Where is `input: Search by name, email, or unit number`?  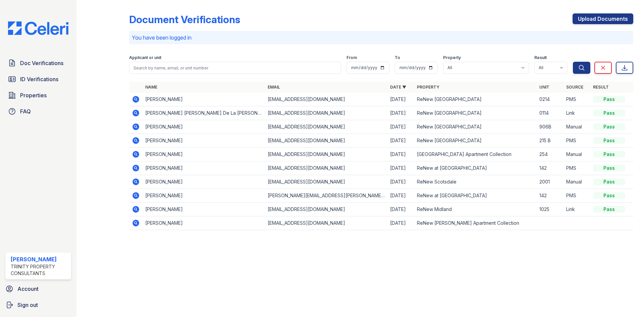
input: Search by name, email, or unit number is located at coordinates (235, 68).